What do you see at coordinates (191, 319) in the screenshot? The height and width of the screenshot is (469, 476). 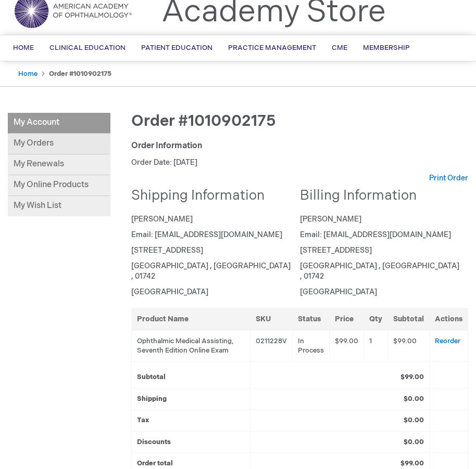 I see `th: Product Name` at bounding box center [191, 319].